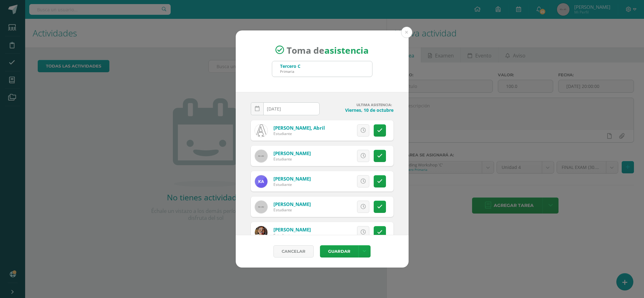 This screenshot has height=298, width=644. Describe the element at coordinates (359, 105) in the screenshot. I see `h4: ULTIMA ASISTENCIA:` at that location.